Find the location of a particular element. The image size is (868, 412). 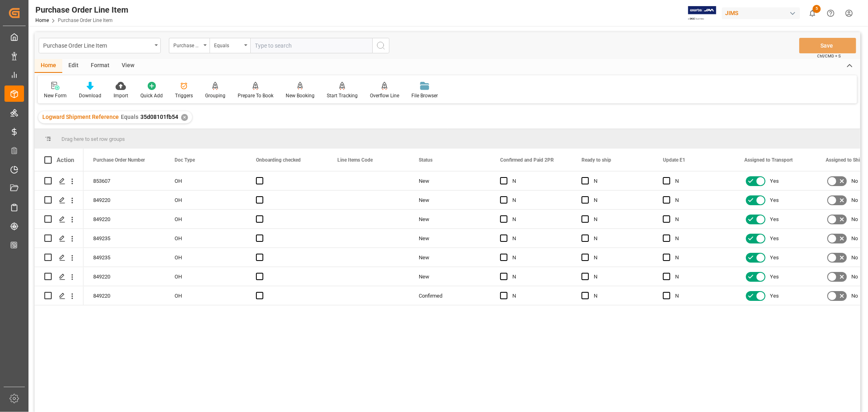

div: JIMS is located at coordinates (761, 13).